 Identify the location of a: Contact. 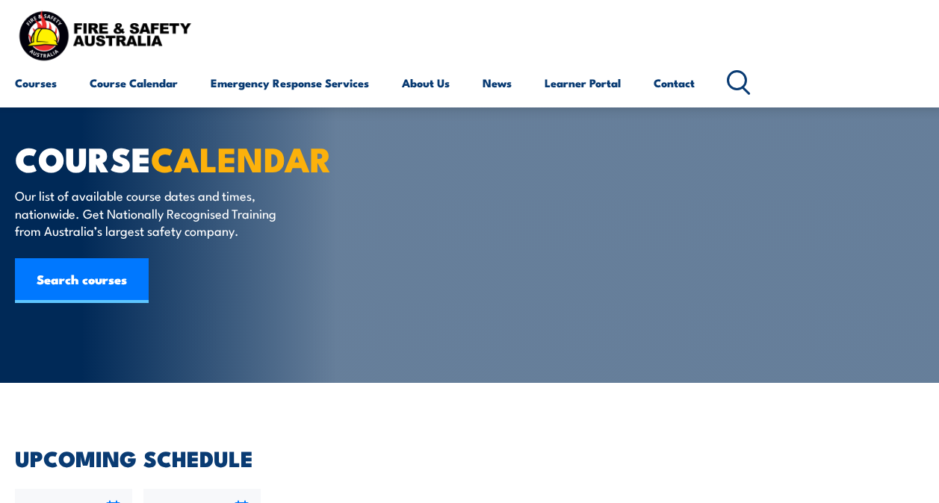
(674, 83).